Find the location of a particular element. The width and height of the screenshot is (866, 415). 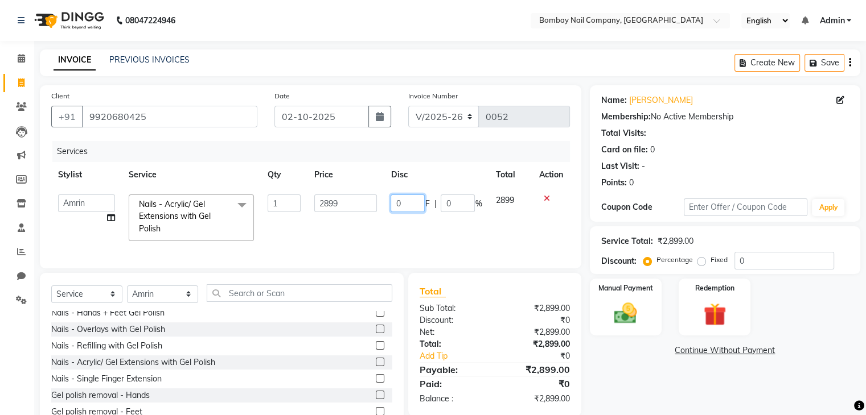

img: _gift.svg is located at coordinates (714, 315).